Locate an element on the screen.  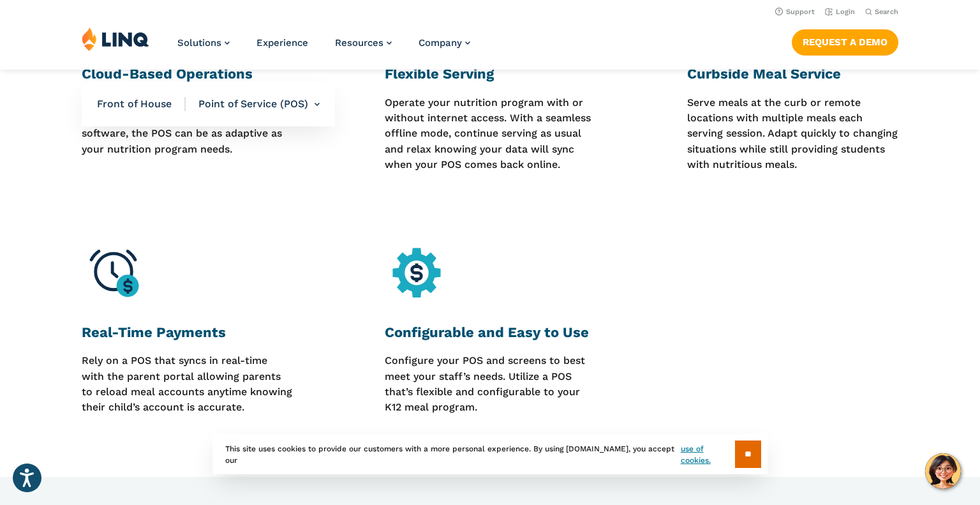
strong: Cloud-Based Operations is located at coordinates (168, 74).